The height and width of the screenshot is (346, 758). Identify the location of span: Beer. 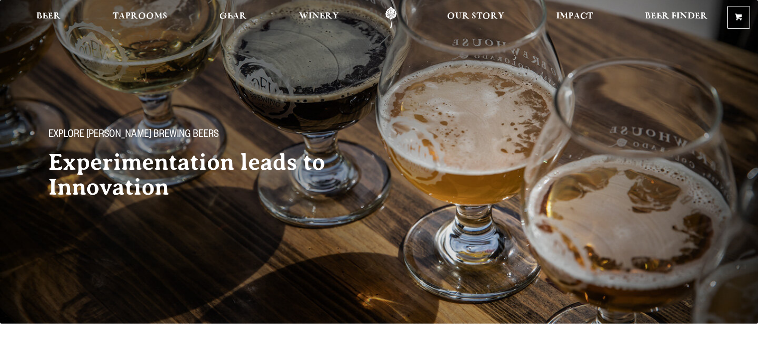
(48, 16).